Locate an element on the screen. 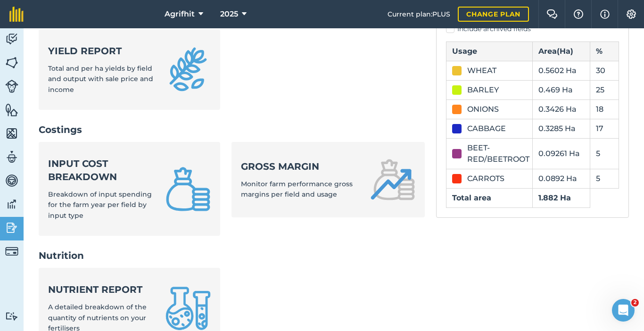  td: 0.5602 Ha is located at coordinates (561, 70).